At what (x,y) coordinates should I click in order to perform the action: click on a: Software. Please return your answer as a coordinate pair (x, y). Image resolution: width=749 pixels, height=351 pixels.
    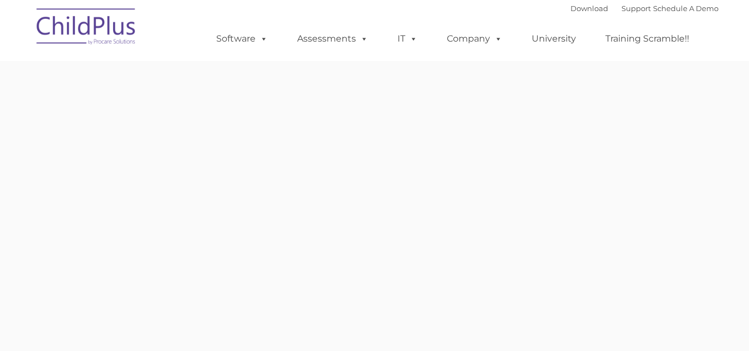
    Looking at the image, I should click on (242, 39).